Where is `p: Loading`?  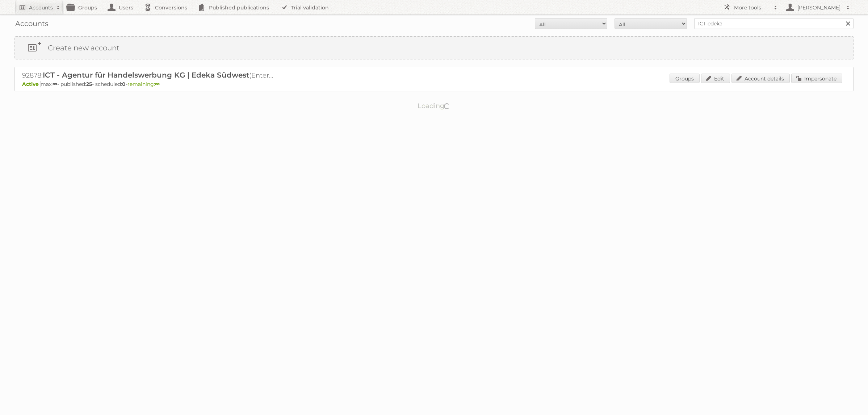 p: Loading is located at coordinates (434, 106).